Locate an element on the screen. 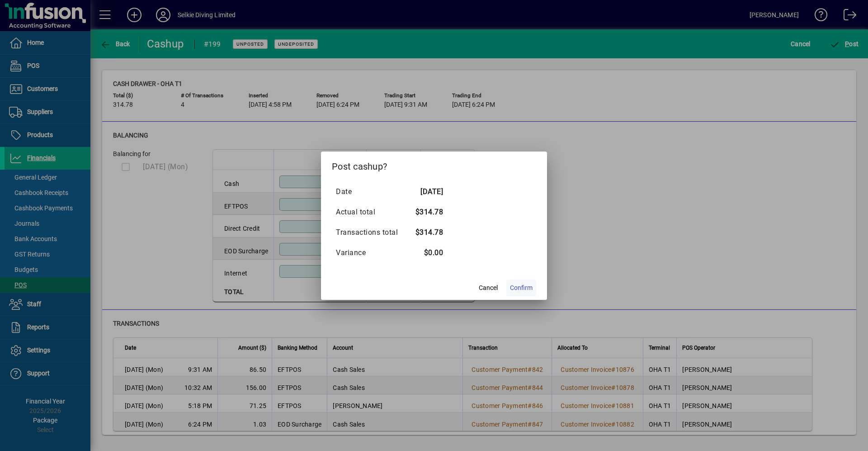 The image size is (868, 451). span: Confirm is located at coordinates (521, 288).